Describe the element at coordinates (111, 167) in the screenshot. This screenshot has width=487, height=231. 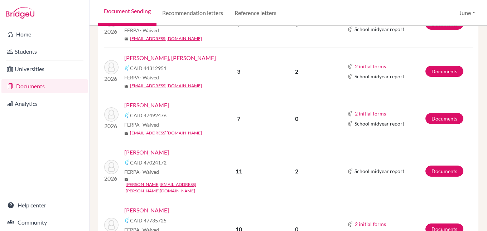
I see `img: Mustafa, Julia` at that location.